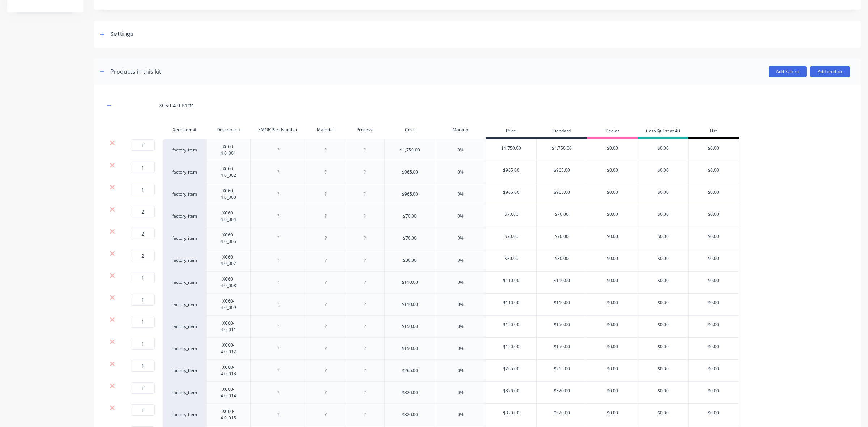  What do you see at coordinates (830, 71) in the screenshot?
I see `button: Add product` at bounding box center [830, 71].